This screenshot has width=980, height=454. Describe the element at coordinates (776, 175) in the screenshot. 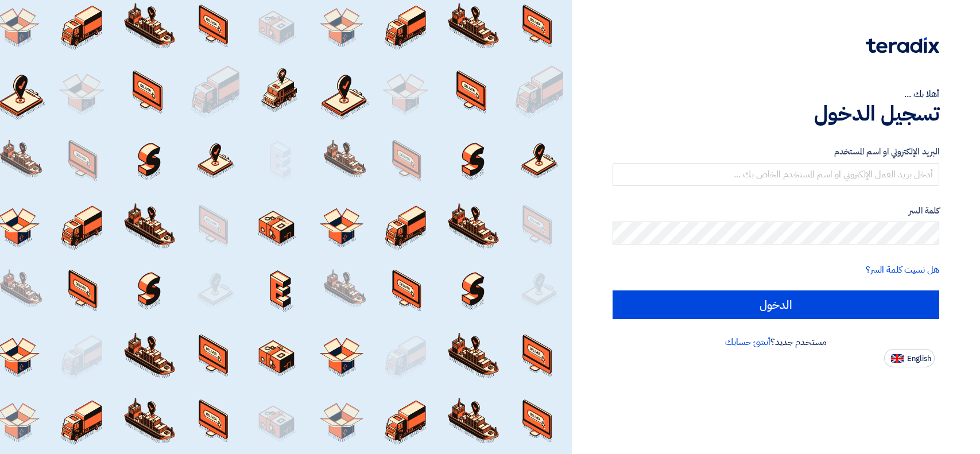

I see `input: أدخل بريد العمل الإلكتروني او اسم المستخدم الخاص بك ...` at that location.